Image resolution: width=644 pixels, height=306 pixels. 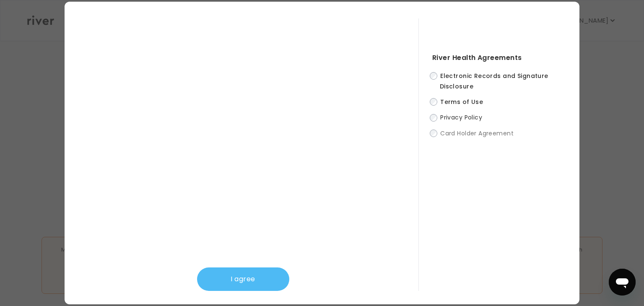 What do you see at coordinates (462, 118) in the screenshot?
I see `span: Privacy Policy` at bounding box center [462, 118].